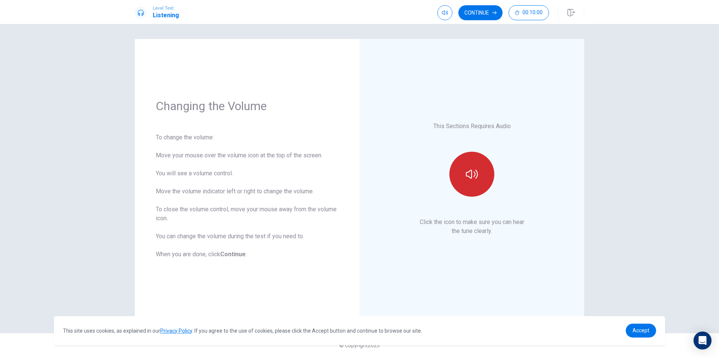  Describe the element at coordinates (176, 331) in the screenshot. I see `a: Privacy Policy` at that location.